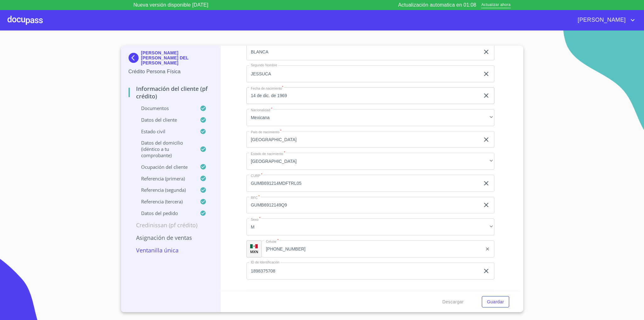 This screenshot has width=644, height=320. Describe the element at coordinates (453, 302) in the screenshot. I see `button: Descargar` at that location.